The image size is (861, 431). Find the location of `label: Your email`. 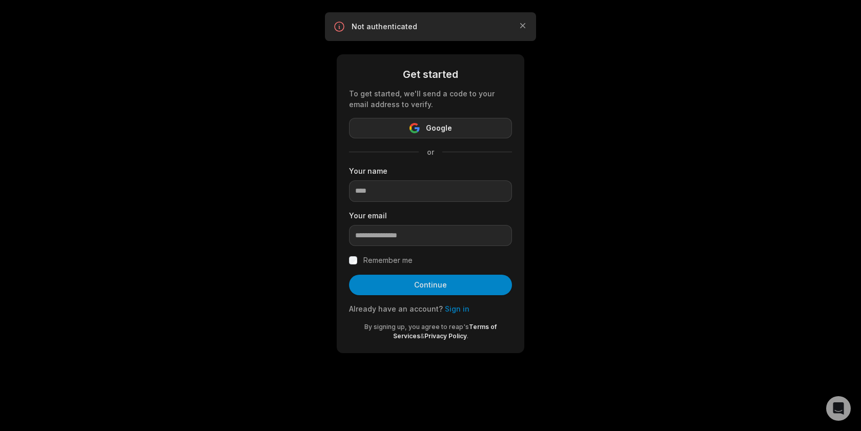

label: Your email is located at coordinates (430, 215).